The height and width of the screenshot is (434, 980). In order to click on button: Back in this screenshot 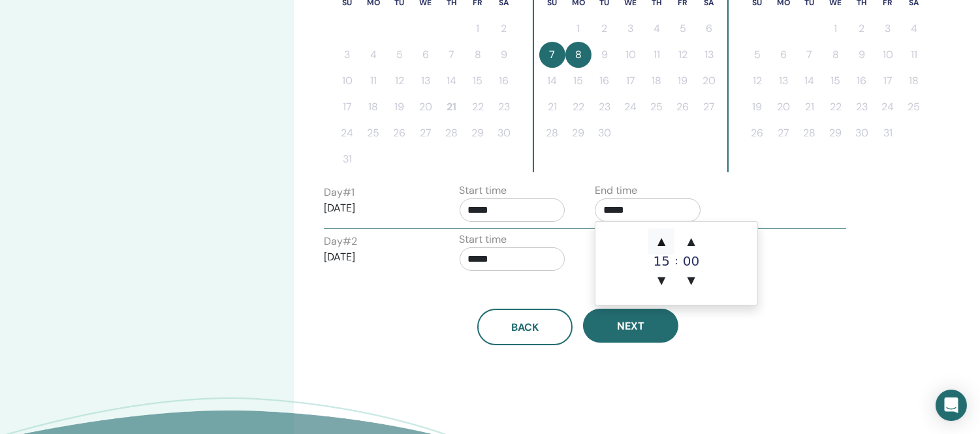, I will do `click(525, 327)`.